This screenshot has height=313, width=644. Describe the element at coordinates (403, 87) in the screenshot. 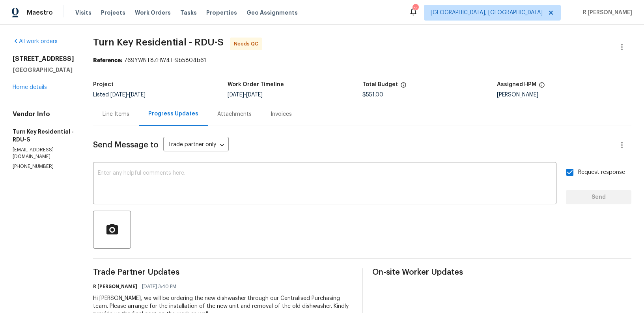

I see `span: The total cost of line items that have been proposed by Opendoor. This sum includes line items th...` at that location.